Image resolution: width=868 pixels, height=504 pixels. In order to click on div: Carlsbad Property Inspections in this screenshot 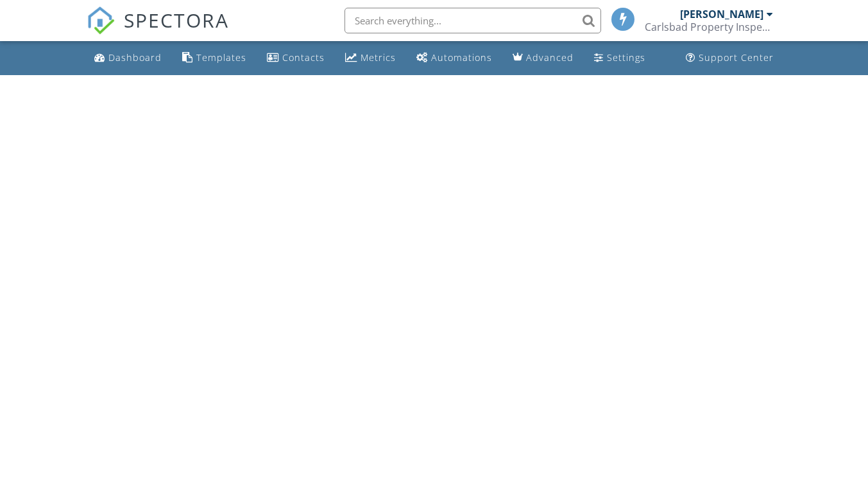, I will do `click(709, 27)`.